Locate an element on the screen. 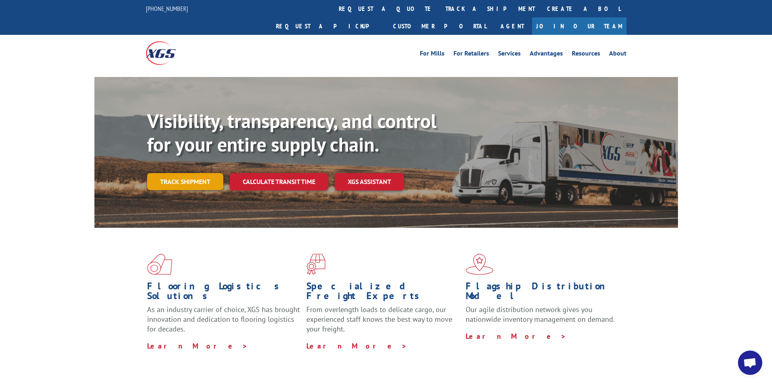 This screenshot has height=383, width=772. a: For Retailers is located at coordinates (471, 55).